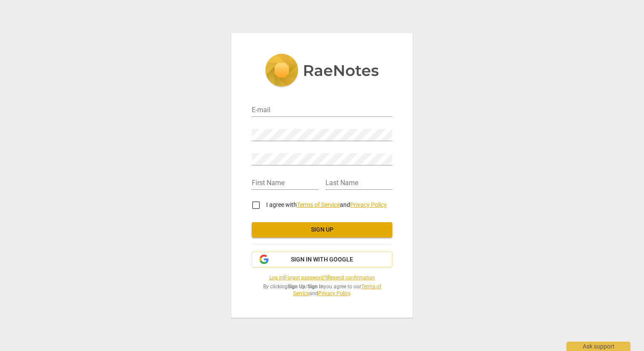  What do you see at coordinates (322, 259) in the screenshot?
I see `span: Sign in with Google` at bounding box center [322, 259].